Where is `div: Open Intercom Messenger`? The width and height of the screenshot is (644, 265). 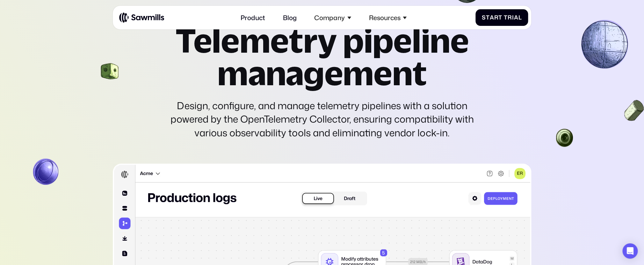 div: Open Intercom Messenger is located at coordinates (630, 251).